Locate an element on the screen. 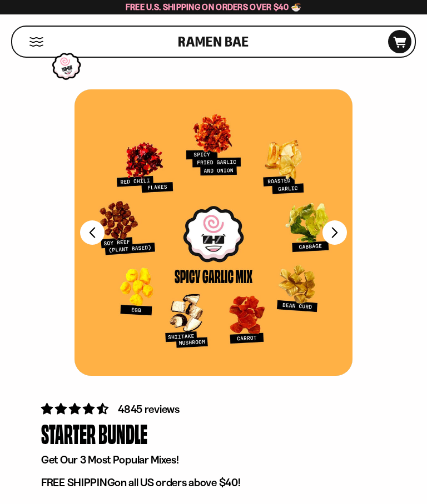  p: Get Our 3 Most Popular Mixes! is located at coordinates (213, 459).